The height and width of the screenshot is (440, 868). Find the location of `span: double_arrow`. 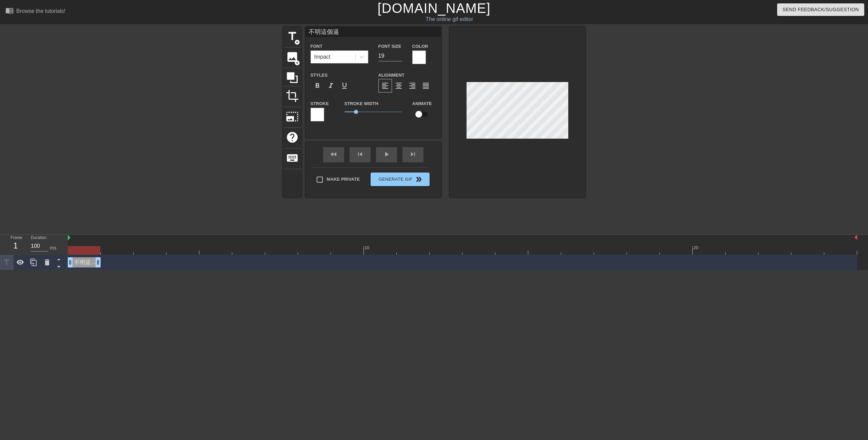

span: double_arrow is located at coordinates (419, 179).